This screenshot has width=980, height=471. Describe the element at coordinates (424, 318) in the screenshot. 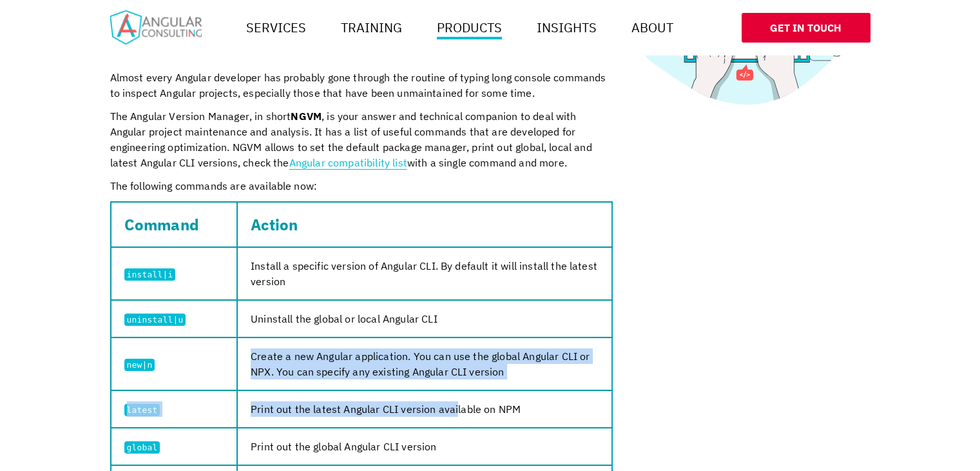

I see `td: Uninstall the global or local Angular CLI` at that location.